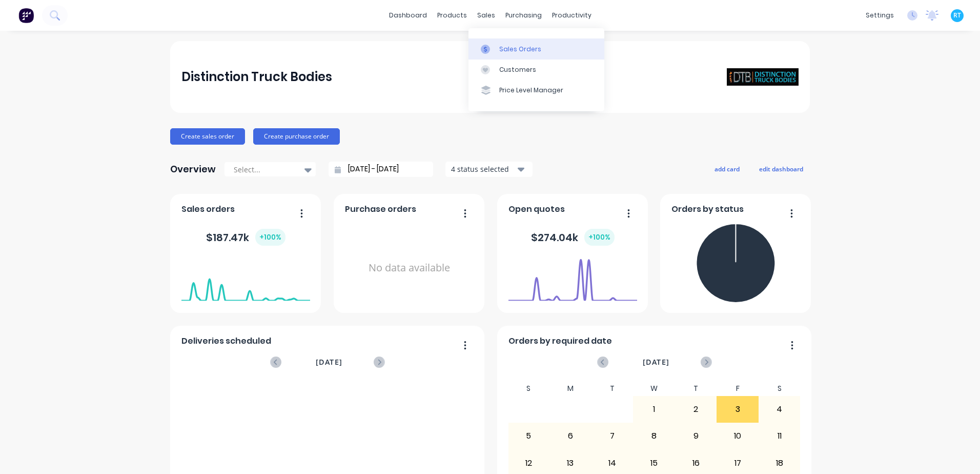 The width and height of the screenshot is (980, 474). What do you see at coordinates (409, 268) in the screenshot?
I see `div: No data available` at bounding box center [409, 268].